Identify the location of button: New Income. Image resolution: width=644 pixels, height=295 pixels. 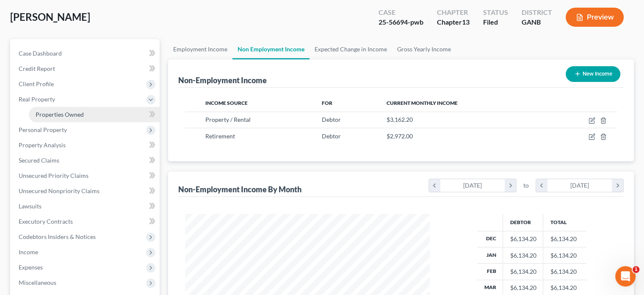
(593, 74).